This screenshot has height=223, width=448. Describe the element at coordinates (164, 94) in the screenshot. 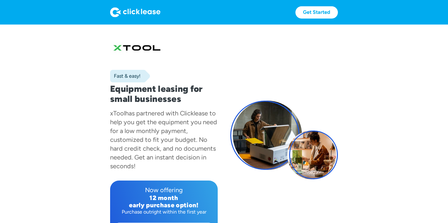

I see `h1: Equipment leasing for small businesses` at that location.